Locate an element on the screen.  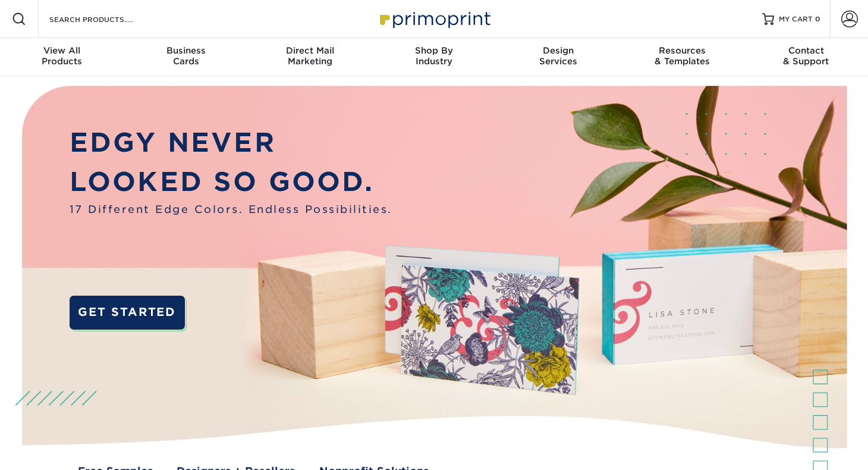
span: 0 is located at coordinates (817, 19).